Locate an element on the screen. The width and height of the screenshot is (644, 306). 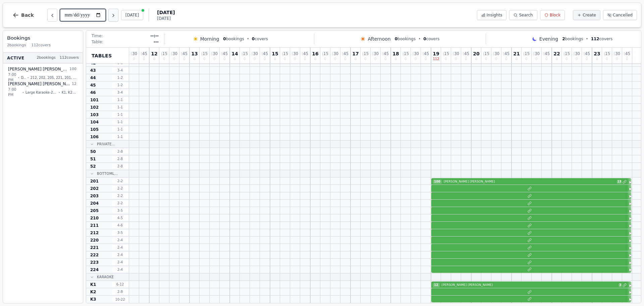
button: Previous day is located at coordinates (52, 15).